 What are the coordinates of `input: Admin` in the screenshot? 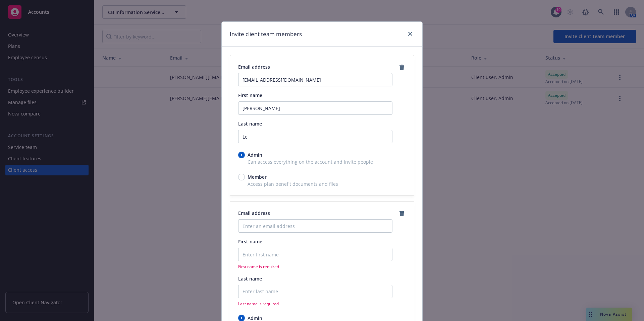 It's located at (241, 155).